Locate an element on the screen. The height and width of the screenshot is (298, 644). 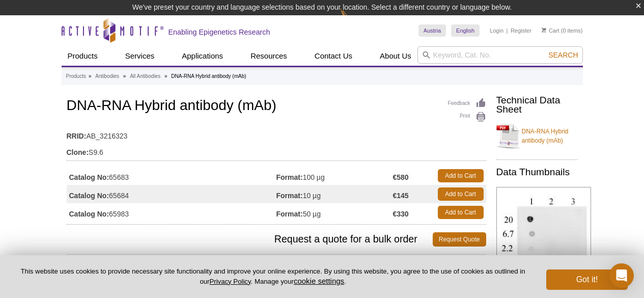
a: Contact Us is located at coordinates (333, 56).